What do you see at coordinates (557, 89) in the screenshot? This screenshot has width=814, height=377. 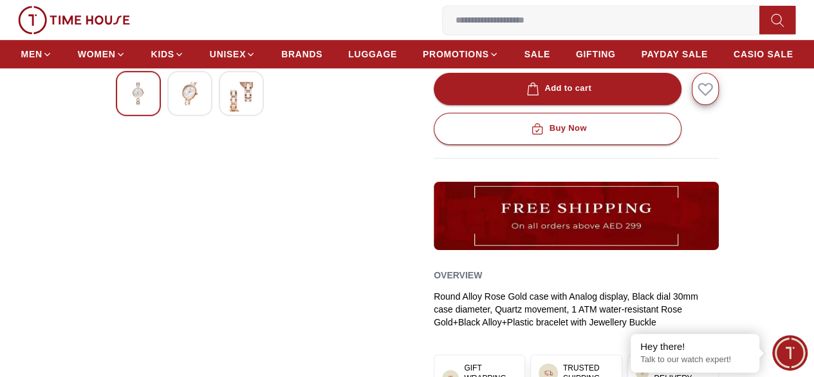 I see `button: Add to cart` at bounding box center [557, 89].